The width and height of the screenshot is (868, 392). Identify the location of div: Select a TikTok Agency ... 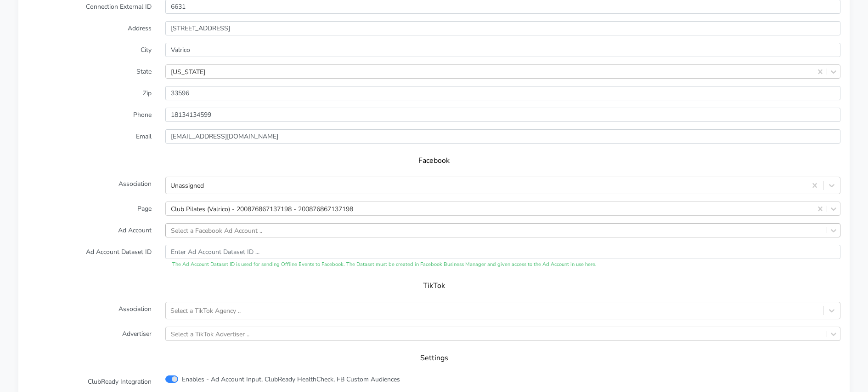
(205, 310).